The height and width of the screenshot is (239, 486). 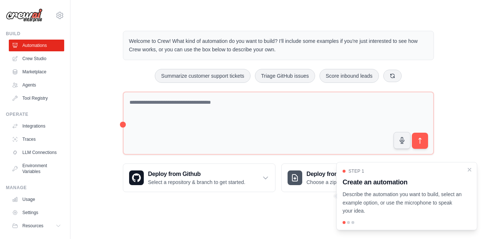 I want to click on button: Close walkthrough, so click(x=470, y=170).